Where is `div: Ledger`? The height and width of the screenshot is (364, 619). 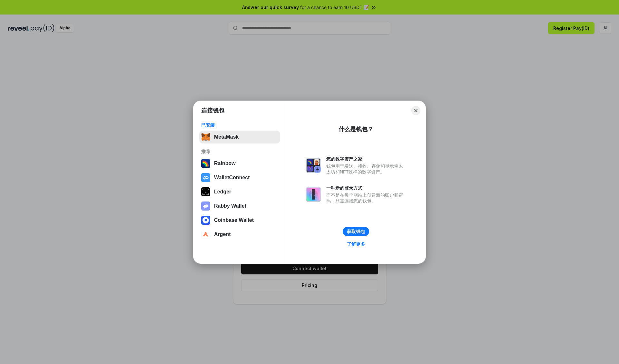 div: Ledger is located at coordinates (223, 192).